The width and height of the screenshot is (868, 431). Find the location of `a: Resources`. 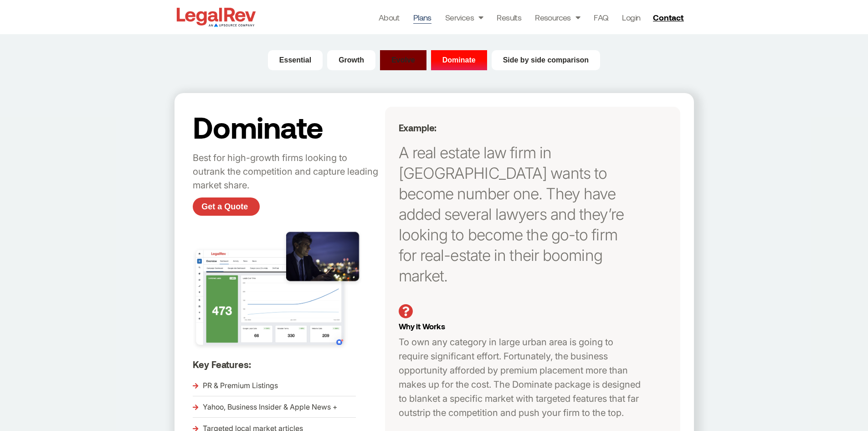

a: Resources is located at coordinates (558, 17).